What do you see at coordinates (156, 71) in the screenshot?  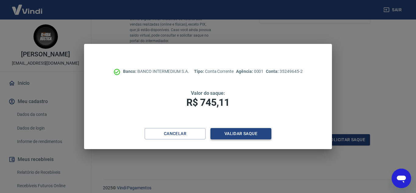 I see `p: BANCO INTERMEDIUM S.A.` at bounding box center [156, 71].